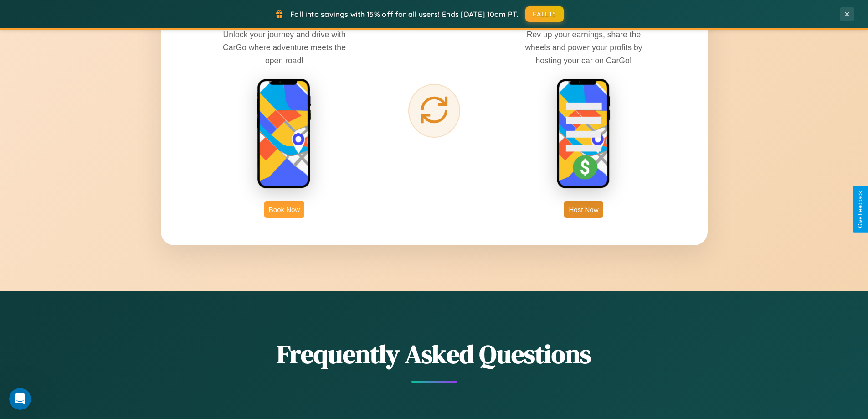 Image resolution: width=868 pixels, height=419 pixels. What do you see at coordinates (860, 210) in the screenshot?
I see `div: Give Feedback` at bounding box center [860, 210].